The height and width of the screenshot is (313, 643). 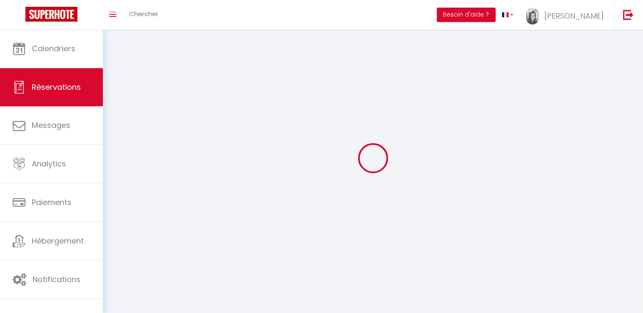 What do you see at coordinates (58, 240) in the screenshot?
I see `span: Hébergement` at bounding box center [58, 240].